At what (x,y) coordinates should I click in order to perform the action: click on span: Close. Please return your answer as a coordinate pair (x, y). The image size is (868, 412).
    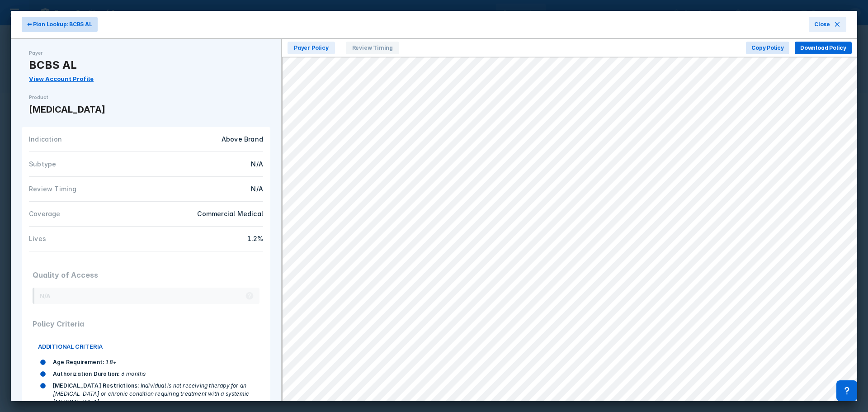
    Looking at the image, I should click on (822, 24).